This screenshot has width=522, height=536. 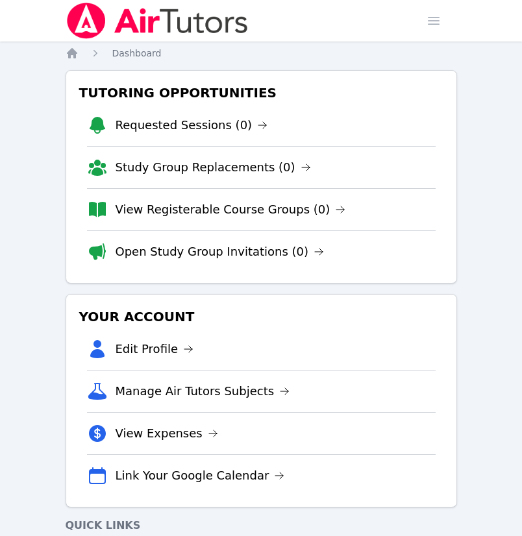 What do you see at coordinates (200, 476) in the screenshot?
I see `a: Link Your Google Calendar` at bounding box center [200, 476].